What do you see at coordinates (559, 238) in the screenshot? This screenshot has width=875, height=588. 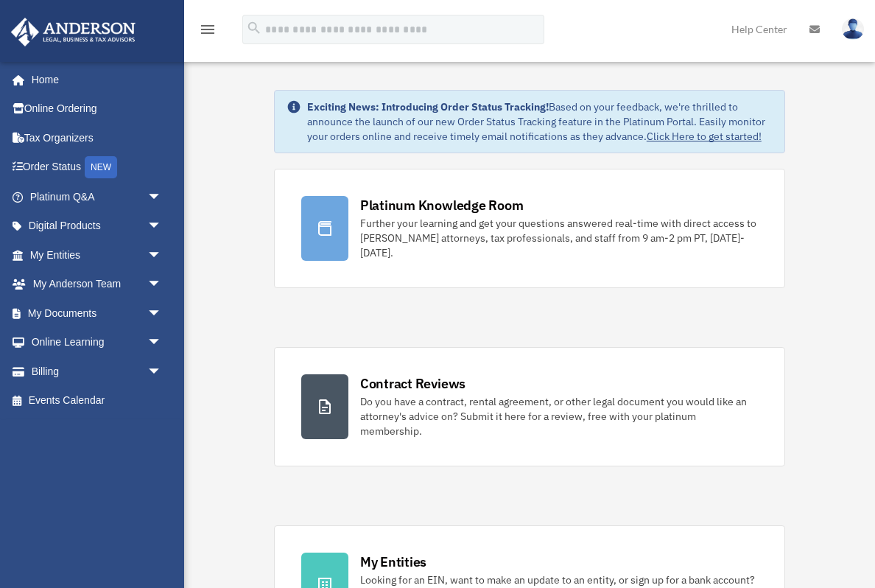 I see `div: Further your learning and get your questions answered real-time with direct access to [PERSON_NAM...` at bounding box center [559, 238].